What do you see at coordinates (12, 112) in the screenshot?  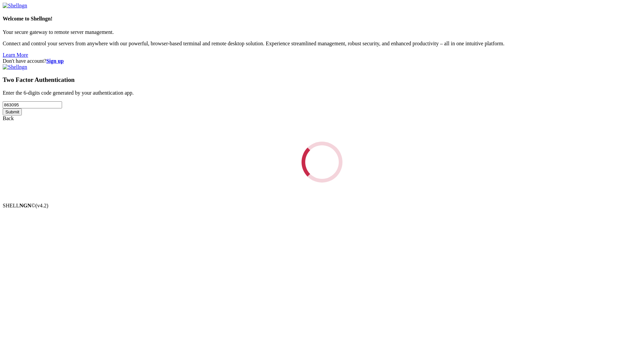 I see `input: Submit` at bounding box center [12, 112].